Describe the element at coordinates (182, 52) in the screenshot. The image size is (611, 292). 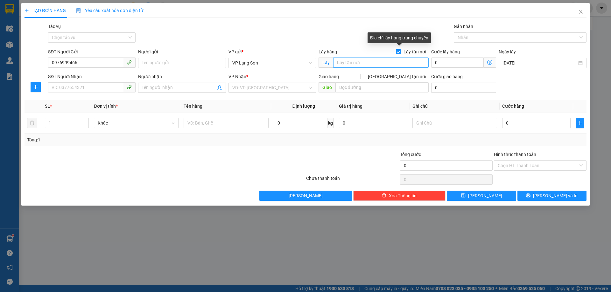
I see `div: Người gửi` at that location.